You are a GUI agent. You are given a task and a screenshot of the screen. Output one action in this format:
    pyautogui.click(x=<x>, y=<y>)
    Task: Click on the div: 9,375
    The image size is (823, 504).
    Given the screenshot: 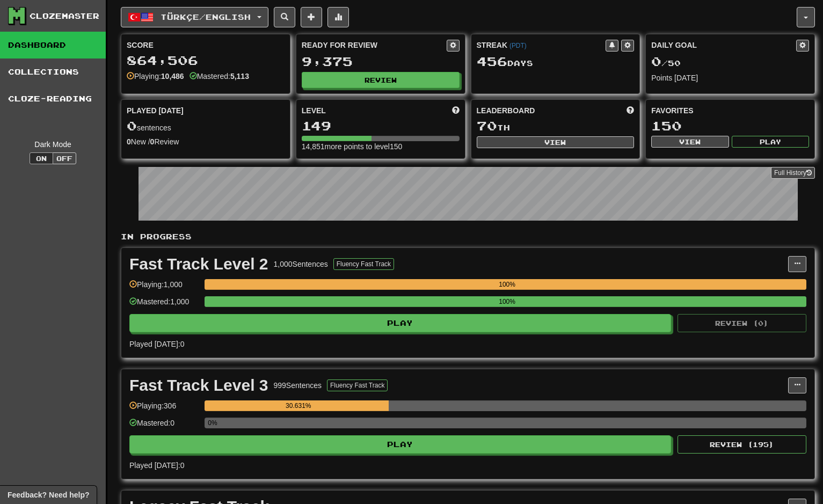 What is the action you would take?
    pyautogui.click(x=381, y=61)
    